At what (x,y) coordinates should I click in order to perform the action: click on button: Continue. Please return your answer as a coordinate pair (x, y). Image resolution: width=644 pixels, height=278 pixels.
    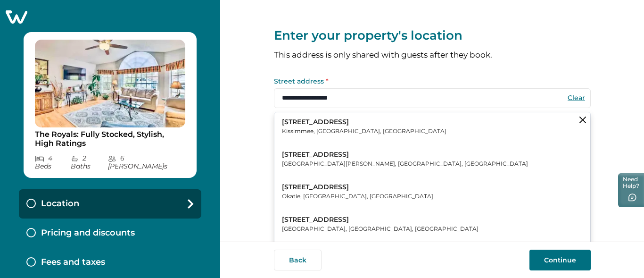
    Looking at the image, I should click on (560, 260).